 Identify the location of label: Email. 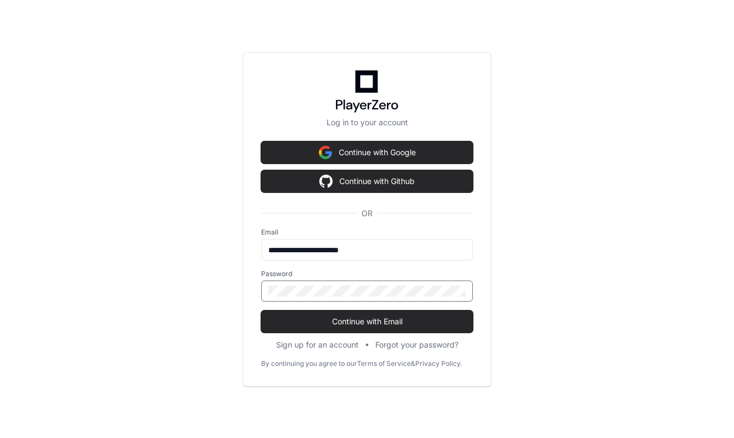
(367, 232).